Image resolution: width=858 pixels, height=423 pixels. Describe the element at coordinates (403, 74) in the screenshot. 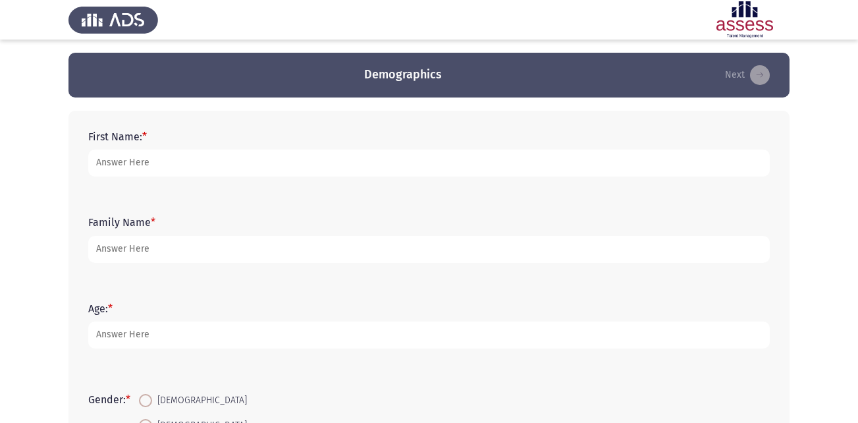

I see `h3: Demographics` at that location.